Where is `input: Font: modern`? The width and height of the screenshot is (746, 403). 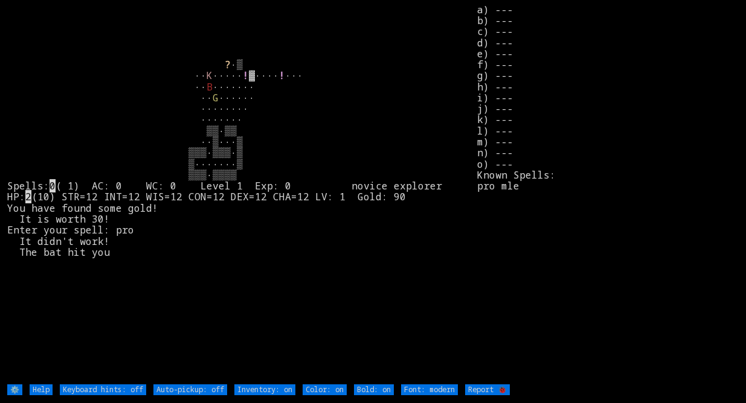 input: Font: modern is located at coordinates (429, 390).